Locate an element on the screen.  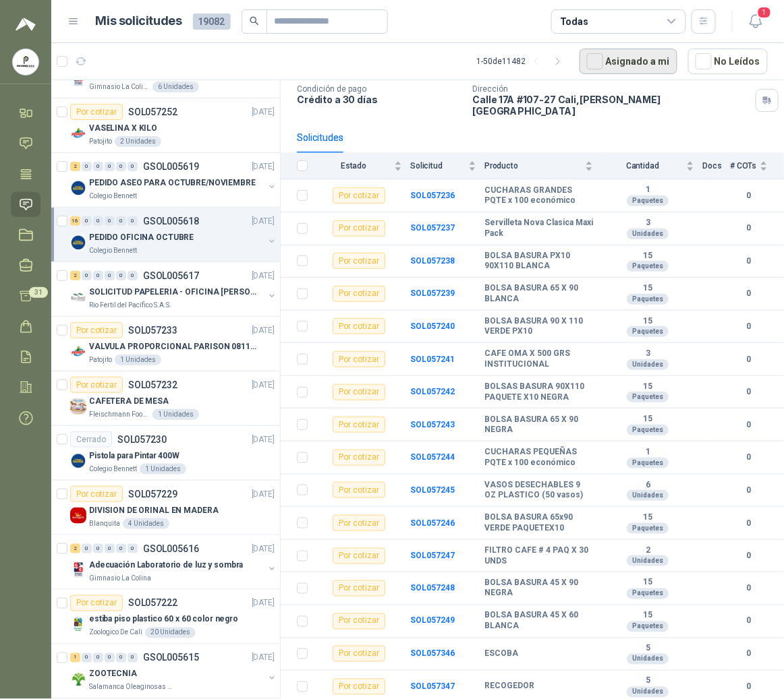
button: Asignado a mi is located at coordinates (628, 62).